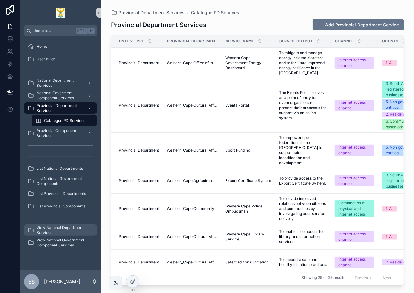 This screenshot has height=293, width=414. I want to click on span: To provide access to the Export Certificate System., so click(303, 181).